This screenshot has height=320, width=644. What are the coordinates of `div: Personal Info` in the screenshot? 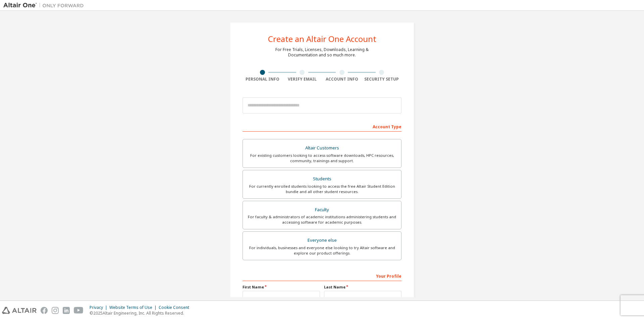 It's located at (262, 79).